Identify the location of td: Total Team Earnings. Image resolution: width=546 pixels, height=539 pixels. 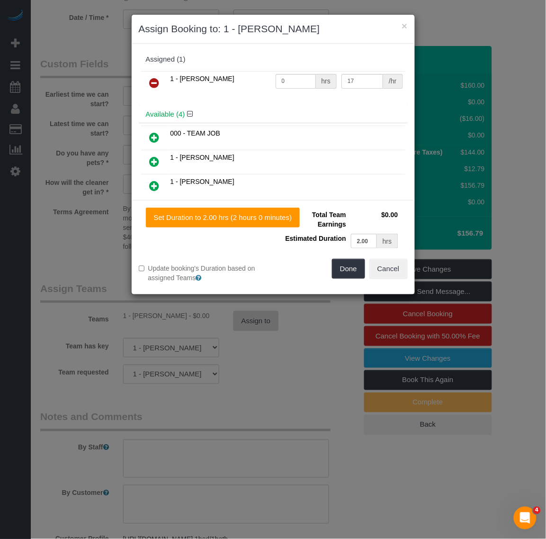
(315, 219).